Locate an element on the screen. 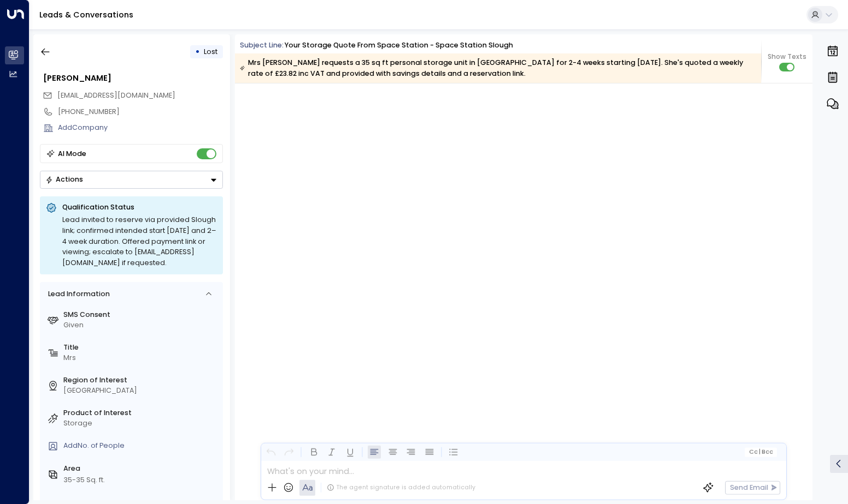 The width and height of the screenshot is (848, 504). div: AI Mode is located at coordinates (72, 154).